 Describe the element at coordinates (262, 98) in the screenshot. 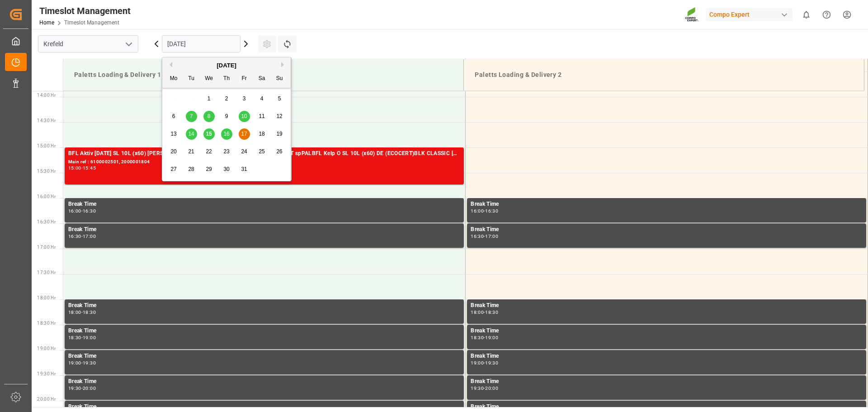

I see `span: 4` at that location.